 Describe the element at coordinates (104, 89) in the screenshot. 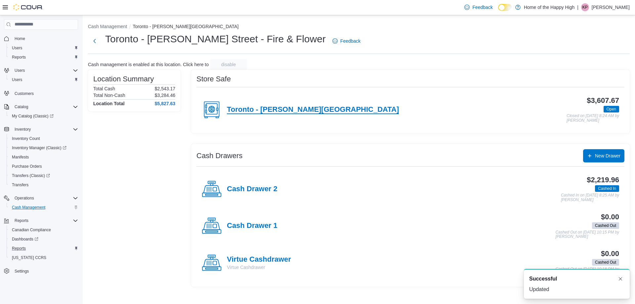

I see `h6: Total Cash` at that location.